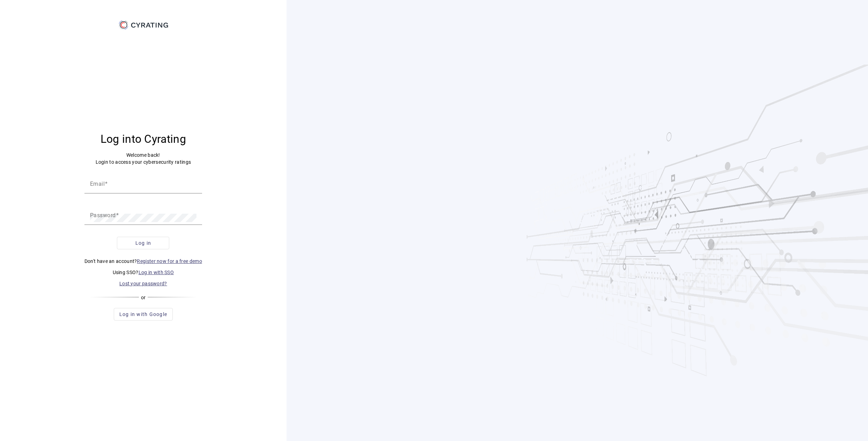 This screenshot has width=868, height=441. Describe the element at coordinates (143, 314) in the screenshot. I see `button: Log in with Google` at that location.